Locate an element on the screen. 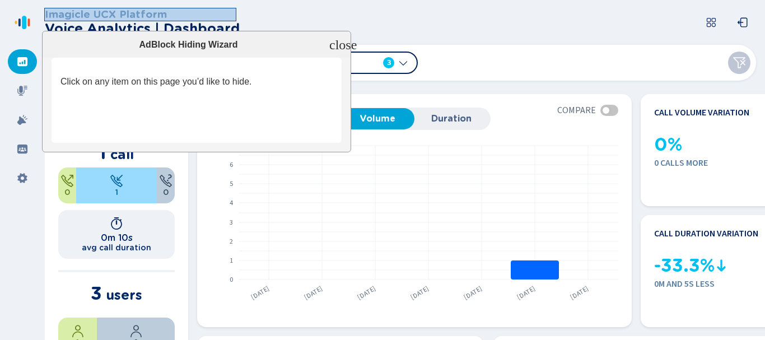  button: Clear filters is located at coordinates (739, 63).